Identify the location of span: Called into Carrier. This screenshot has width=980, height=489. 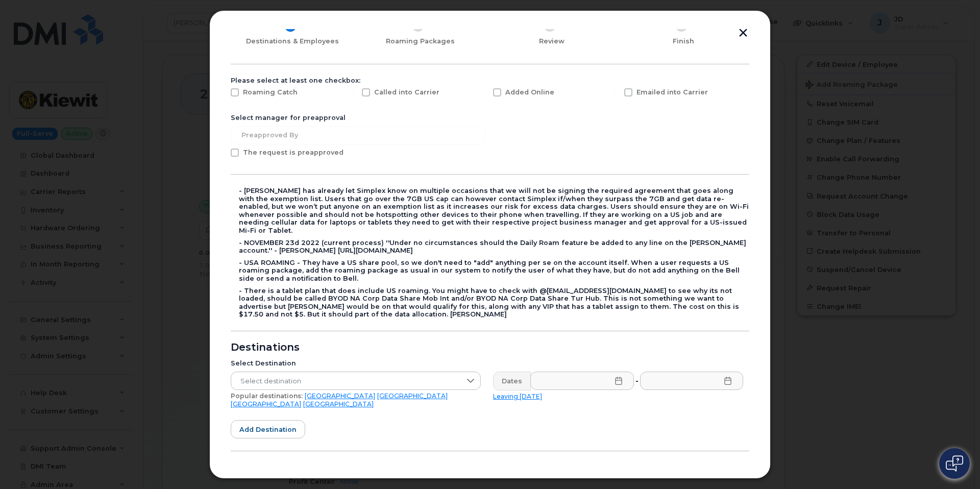
(407, 92).